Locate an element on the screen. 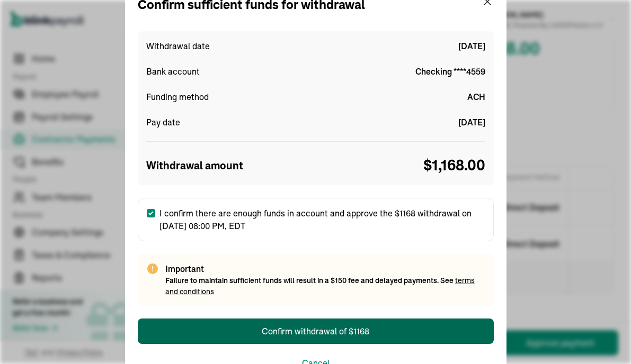  span: Failure to maintain sufficient funds will result in a $150 fee and delayed payments. See is located at coordinates (320, 286).